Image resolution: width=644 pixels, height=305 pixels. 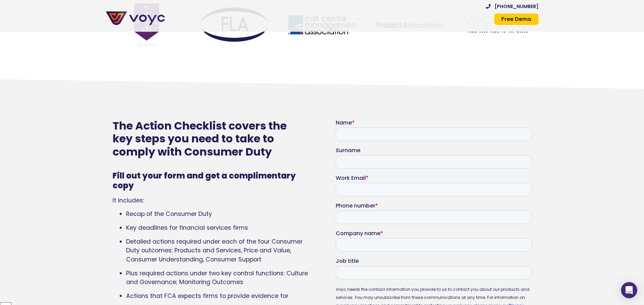 I want to click on p: Recap of the Consumer Duty, so click(x=219, y=214).